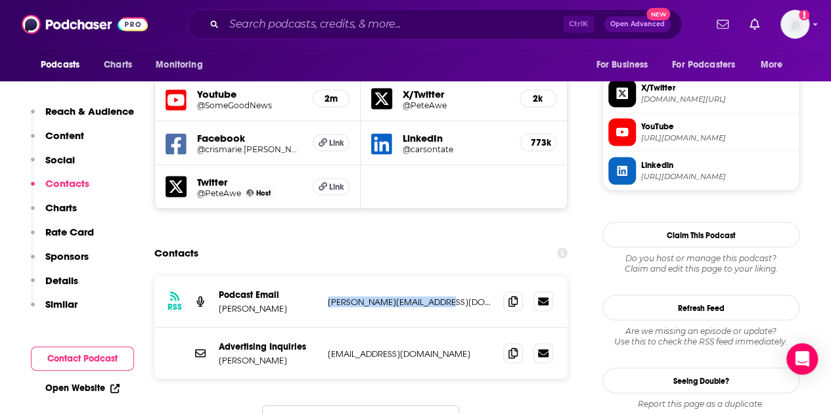  I want to click on span: For Podcasters, so click(703, 65).